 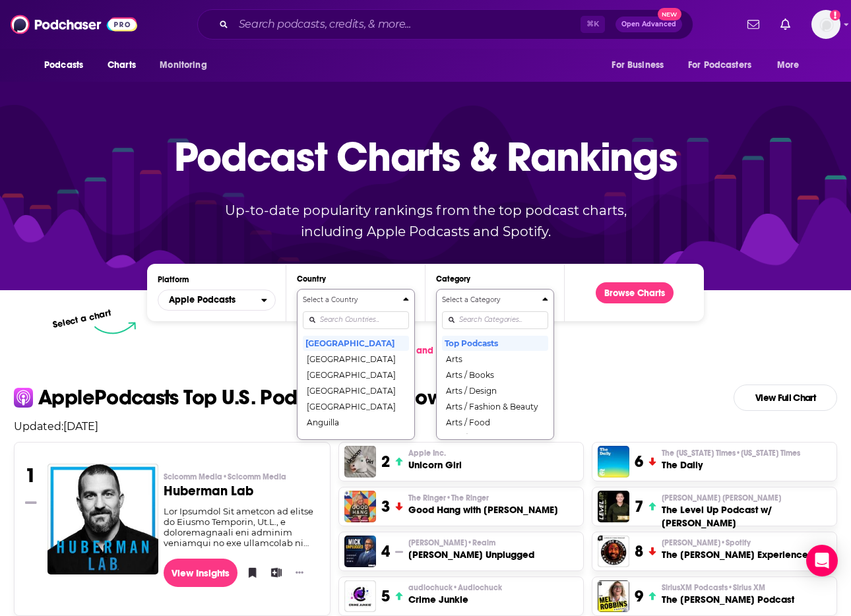 I want to click on button: Arts / Books, so click(x=495, y=374).